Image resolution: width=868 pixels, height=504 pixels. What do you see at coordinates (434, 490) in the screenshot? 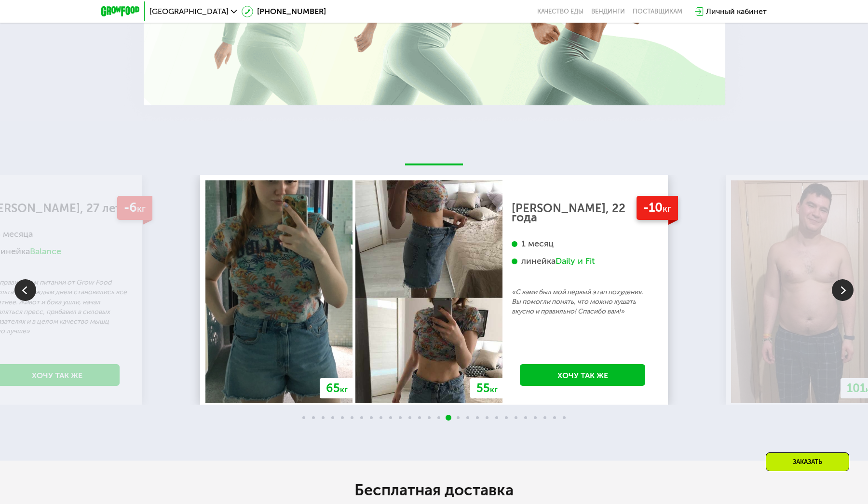
I see `h2: Бесплатная доставка` at bounding box center [434, 490].